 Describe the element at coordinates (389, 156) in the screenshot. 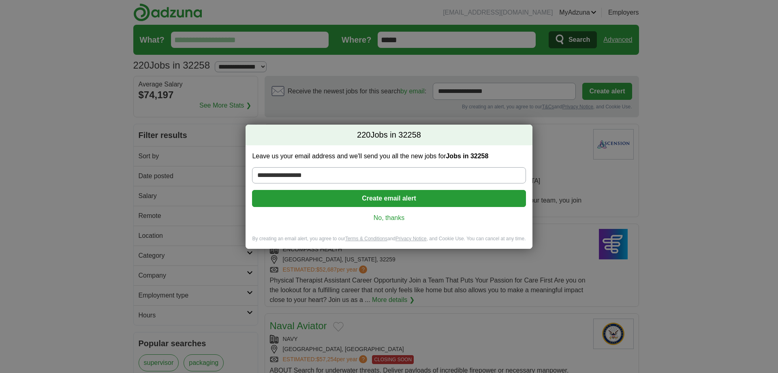

I see `label: Leave us your email address and we'll send you all the new jobs for` at that location.